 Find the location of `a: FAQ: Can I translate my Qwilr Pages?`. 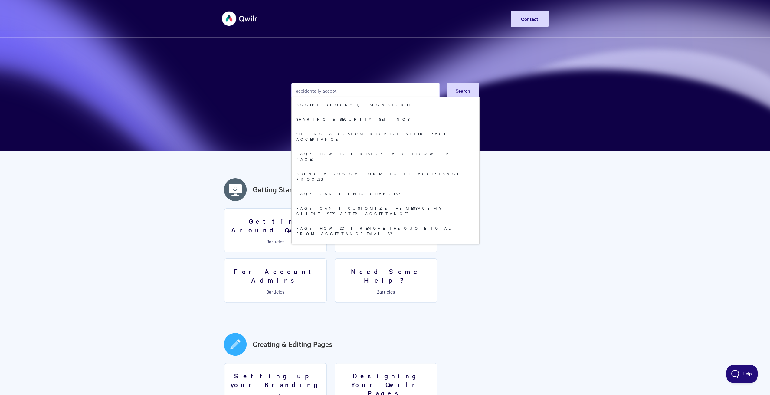

a: FAQ: Can I translate my Qwilr Pages? is located at coordinates (386, 248).